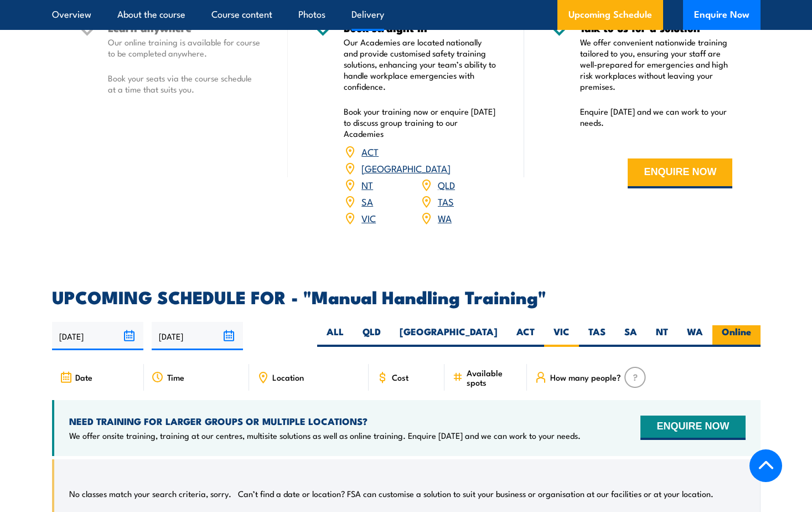  What do you see at coordinates (335, 336) in the screenshot?
I see `label: ALL` at bounding box center [335, 336].